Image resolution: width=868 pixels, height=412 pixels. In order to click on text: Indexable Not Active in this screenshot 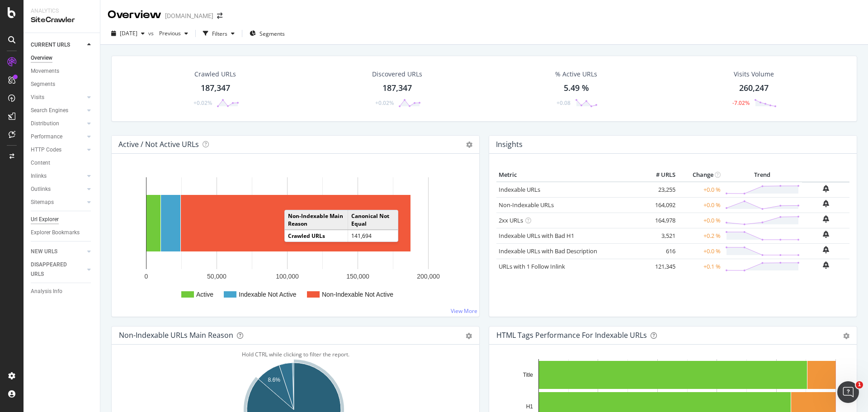, I will do `click(268, 294)`.